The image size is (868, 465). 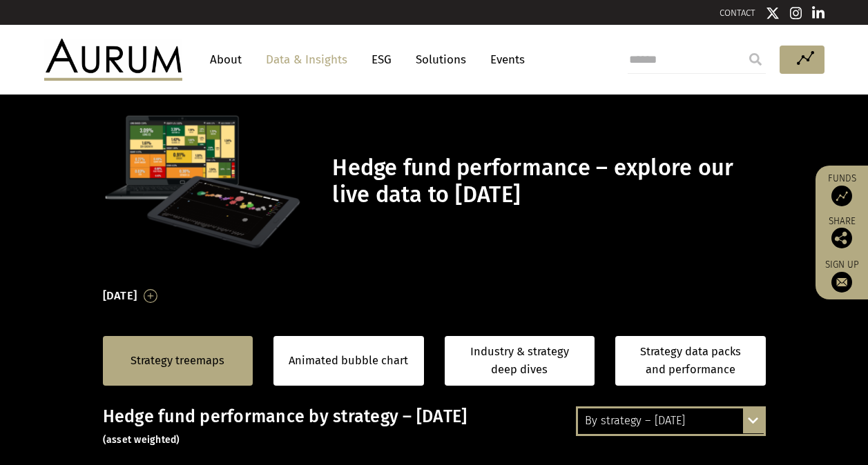 I want to click on a: Data & Insights, so click(x=306, y=59).